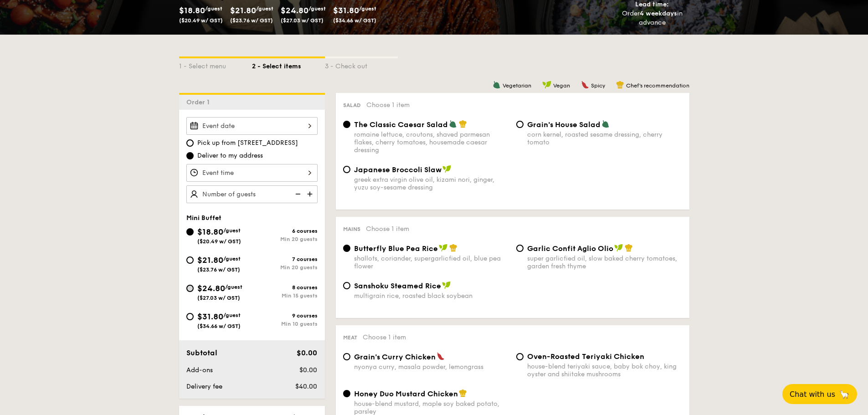  What do you see at coordinates (586, 356) in the screenshot?
I see `span: Oven-Roasted Teriyaki Chicken` at bounding box center [586, 356].